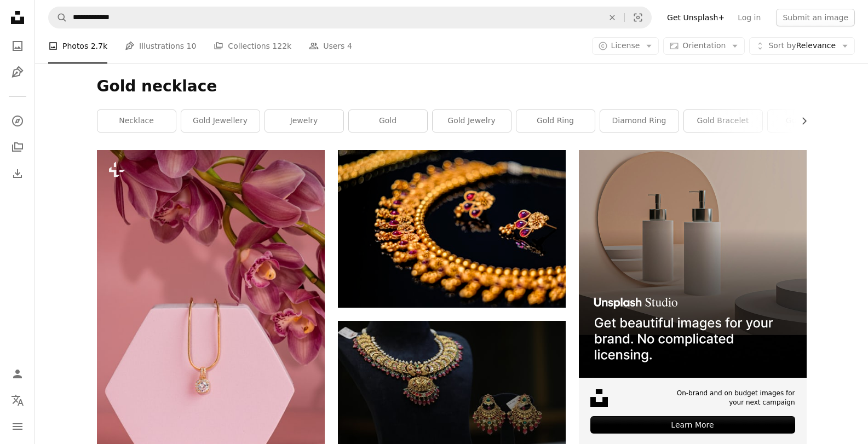 This screenshot has height=444, width=868. What do you see at coordinates (638, 17) in the screenshot?
I see `button: Visual search` at bounding box center [638, 17].